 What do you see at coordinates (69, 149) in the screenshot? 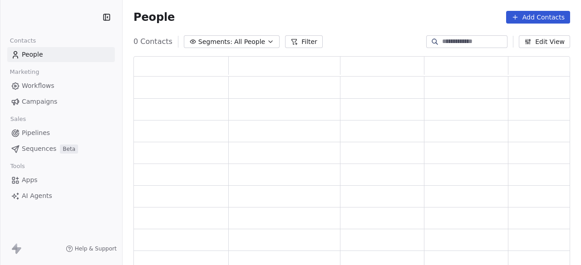
I see `span: Beta` at bounding box center [69, 149].